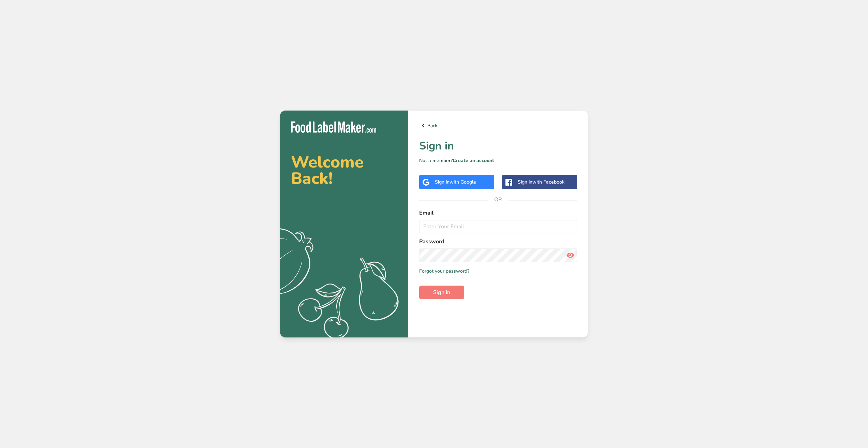 The width and height of the screenshot is (868, 448). What do you see at coordinates (498, 161) in the screenshot?
I see `p: Not a member?` at bounding box center [498, 161].